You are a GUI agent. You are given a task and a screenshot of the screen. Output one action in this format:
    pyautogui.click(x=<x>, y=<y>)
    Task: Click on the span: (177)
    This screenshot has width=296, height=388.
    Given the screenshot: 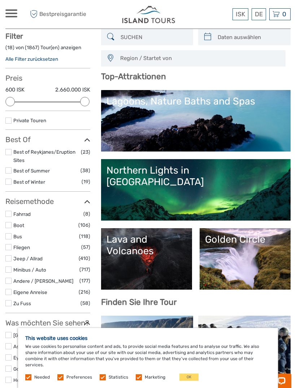 What is the action you would take?
    pyautogui.click(x=85, y=281)
    